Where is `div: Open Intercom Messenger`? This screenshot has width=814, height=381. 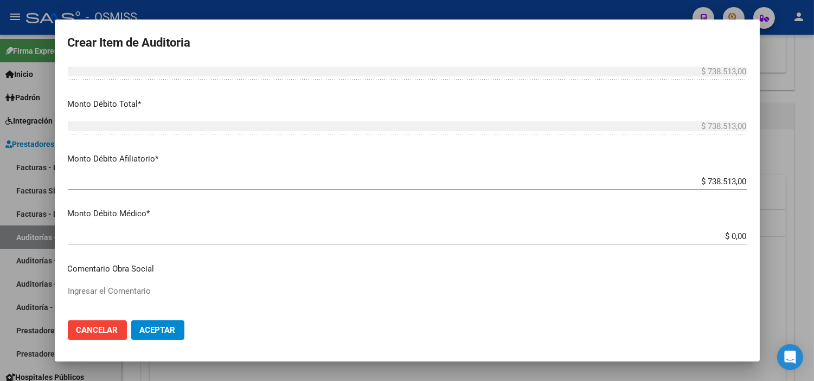 div: Open Intercom Messenger is located at coordinates (790, 357).